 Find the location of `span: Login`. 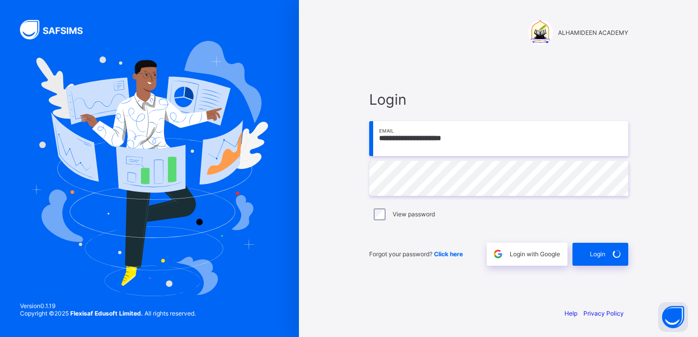

span: Login is located at coordinates (499, 99).